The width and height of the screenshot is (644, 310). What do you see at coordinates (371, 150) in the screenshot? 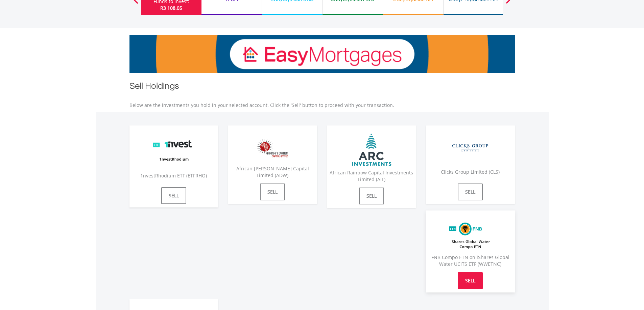
I see `img: EQU.ZA.AIL.png` at bounding box center [371, 150].